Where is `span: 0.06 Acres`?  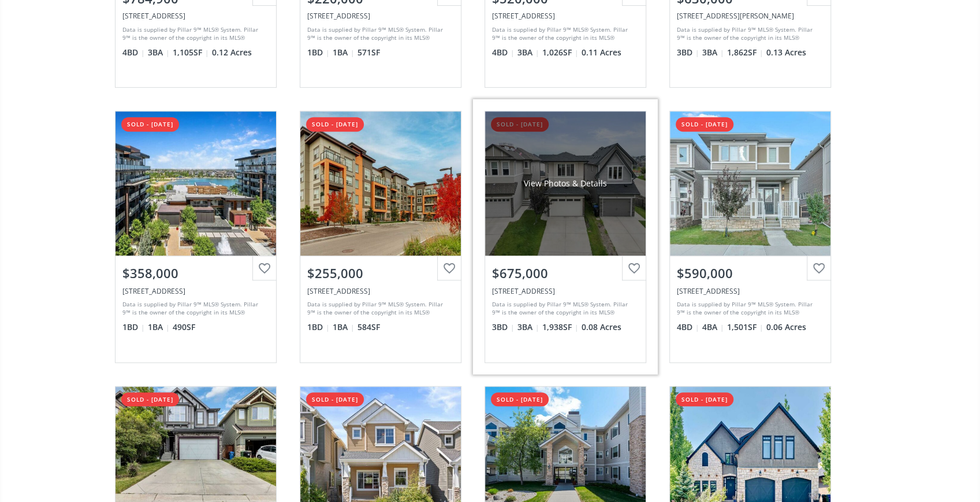
span: 0.06 Acres is located at coordinates (786, 327).